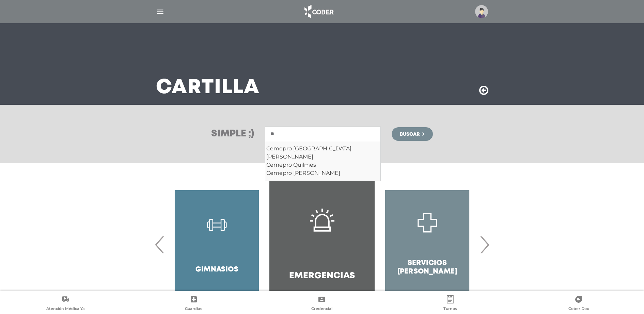  I want to click on a: Credencial, so click(322, 304).